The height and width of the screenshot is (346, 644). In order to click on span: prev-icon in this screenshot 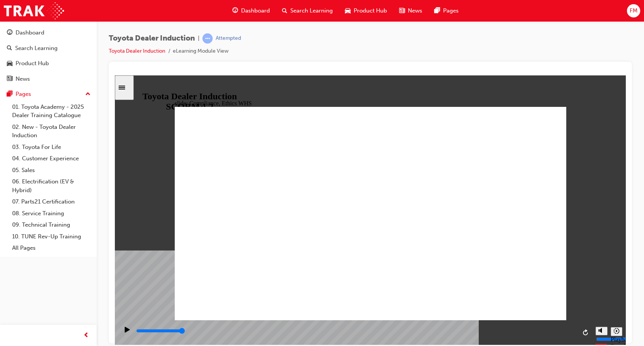, I will do `click(86, 335)`.